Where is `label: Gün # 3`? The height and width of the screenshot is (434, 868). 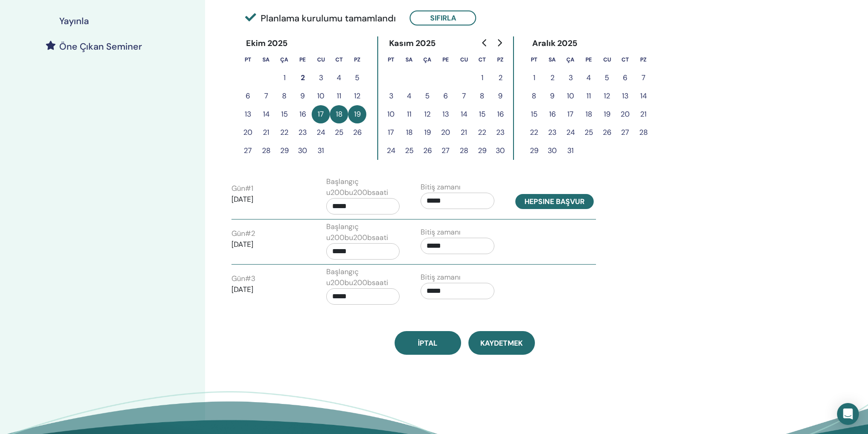 label: Gün # 3 is located at coordinates (243, 279).